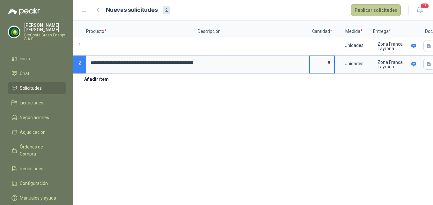 The height and width of the screenshot is (205, 433). What do you see at coordinates (142, 29) in the screenshot?
I see `p: Producto` at bounding box center [142, 29].